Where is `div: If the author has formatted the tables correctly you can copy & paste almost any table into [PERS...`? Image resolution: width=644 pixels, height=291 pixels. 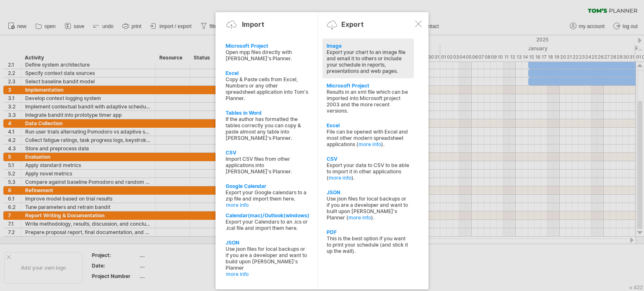 div: If the author has formatted the tables correctly you can copy & paste almost any table into [PERS... is located at coordinates (267, 129).